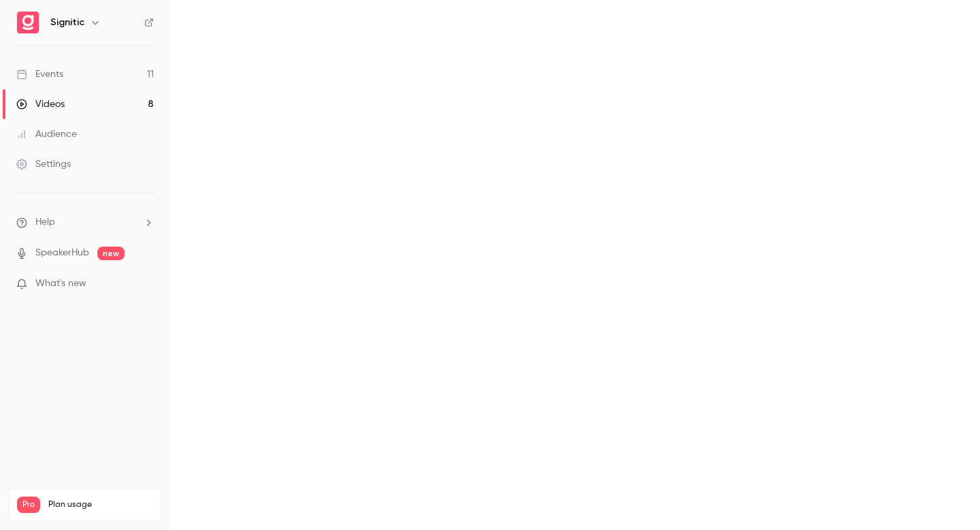  I want to click on div: Videos, so click(40, 104).